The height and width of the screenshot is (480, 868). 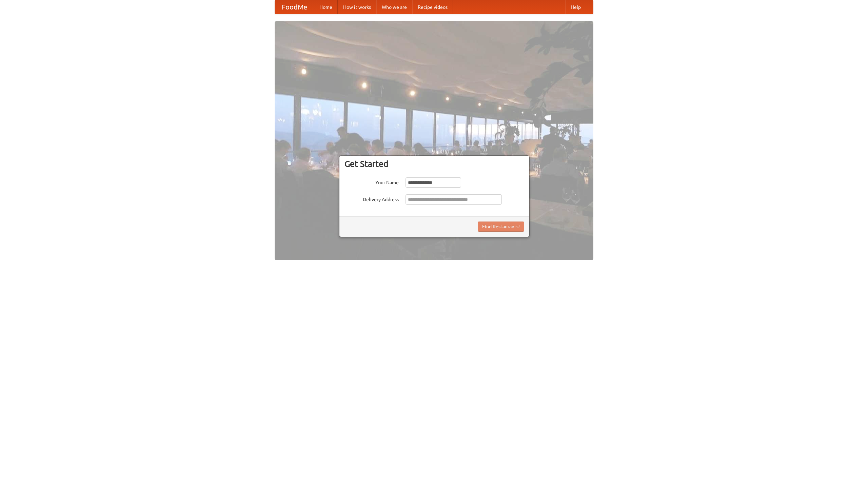 What do you see at coordinates (371, 181) in the screenshot?
I see `label: Your Name` at bounding box center [371, 181].